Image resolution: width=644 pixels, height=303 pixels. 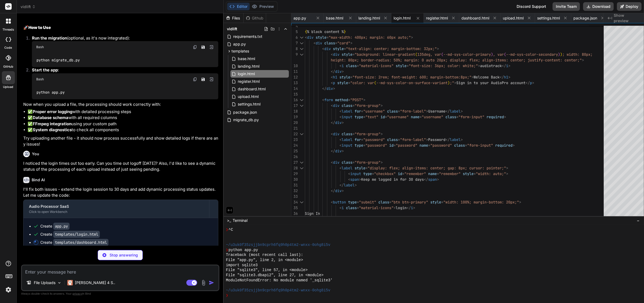 I want to click on span: "POST", so click(x=357, y=100).